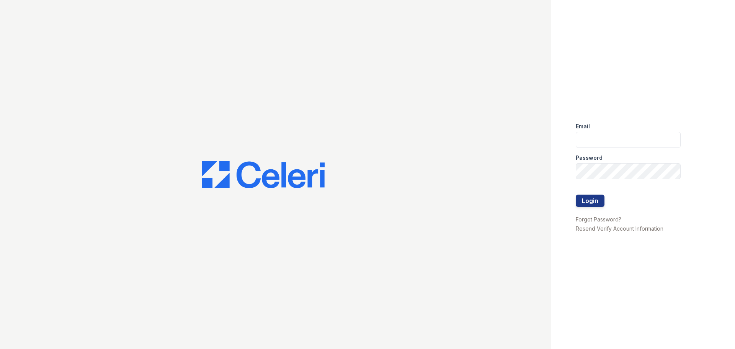 Image resolution: width=735 pixels, height=349 pixels. Describe the element at coordinates (590, 201) in the screenshot. I see `button: Login` at that location.